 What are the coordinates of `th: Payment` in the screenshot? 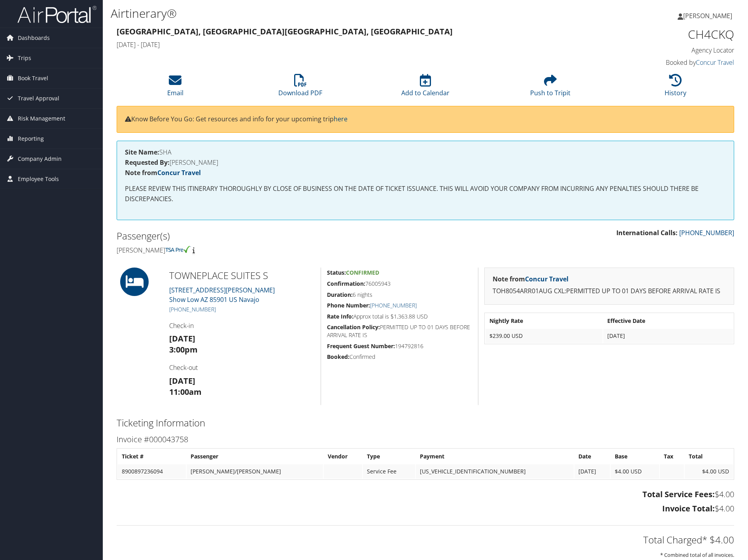 It's located at (494, 456).